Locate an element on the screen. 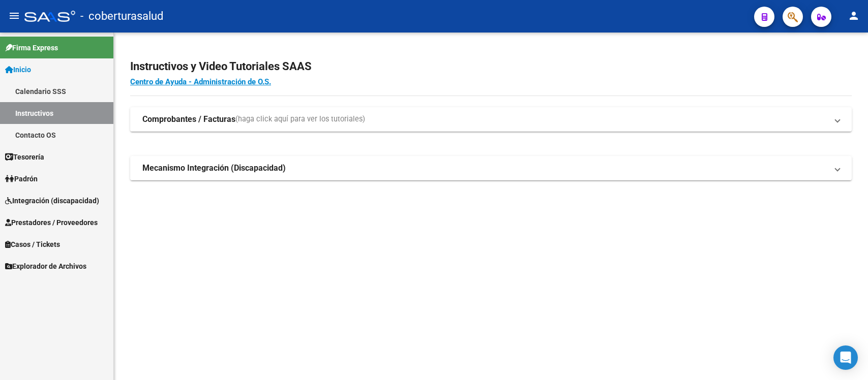 Image resolution: width=868 pixels, height=380 pixels. span: Prestadores / Proveedores is located at coordinates (52, 222).